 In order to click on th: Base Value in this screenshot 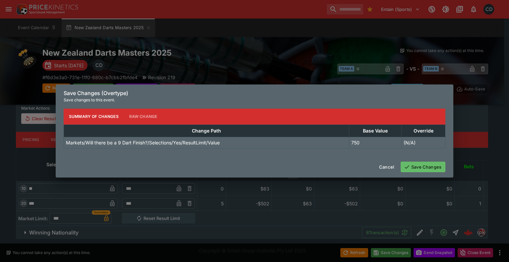, I will do `click(375, 131)`.